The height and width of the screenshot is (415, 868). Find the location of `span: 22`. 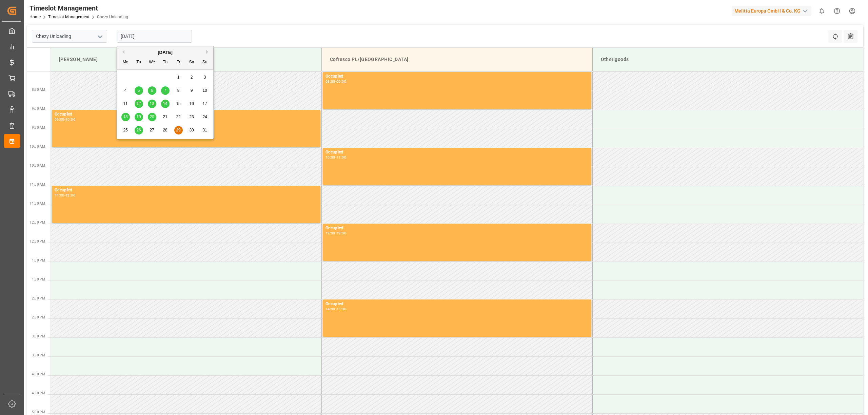

span: 22 is located at coordinates (178, 117).